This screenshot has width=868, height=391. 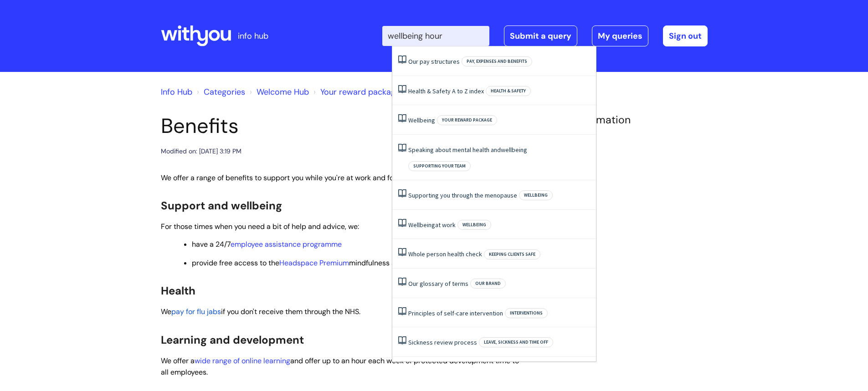 I want to click on li: Your reward package, so click(x=355, y=92).